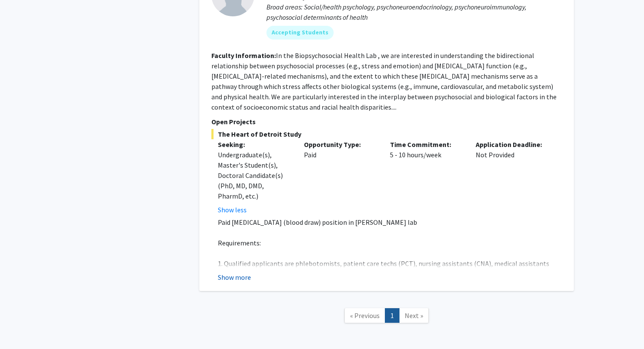 This screenshot has height=349, width=644. I want to click on div: Not Provided, so click(512, 177).